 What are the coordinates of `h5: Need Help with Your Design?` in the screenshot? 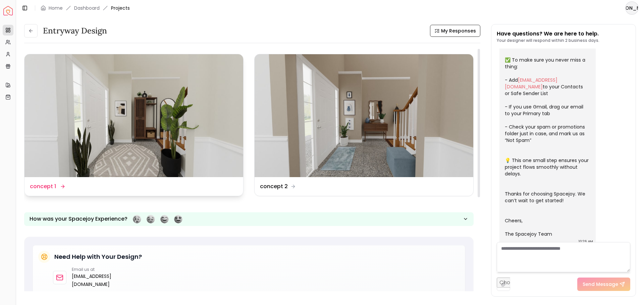 It's located at (98, 257).